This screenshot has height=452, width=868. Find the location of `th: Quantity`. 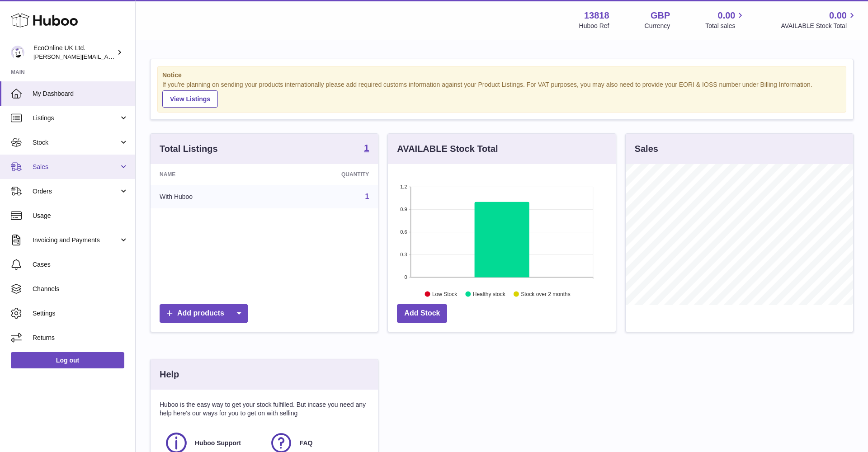

th: Quantity is located at coordinates (324, 174).